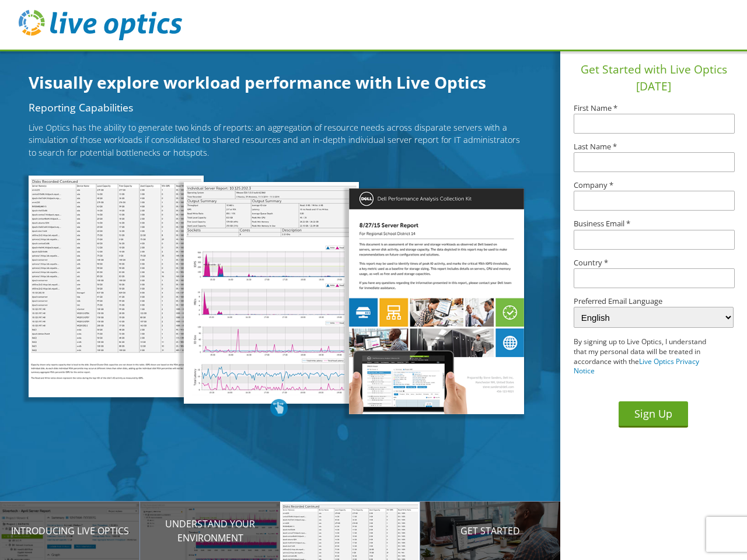 This screenshot has width=747, height=560. I want to click on label: Preferred Email Language, so click(653, 301).